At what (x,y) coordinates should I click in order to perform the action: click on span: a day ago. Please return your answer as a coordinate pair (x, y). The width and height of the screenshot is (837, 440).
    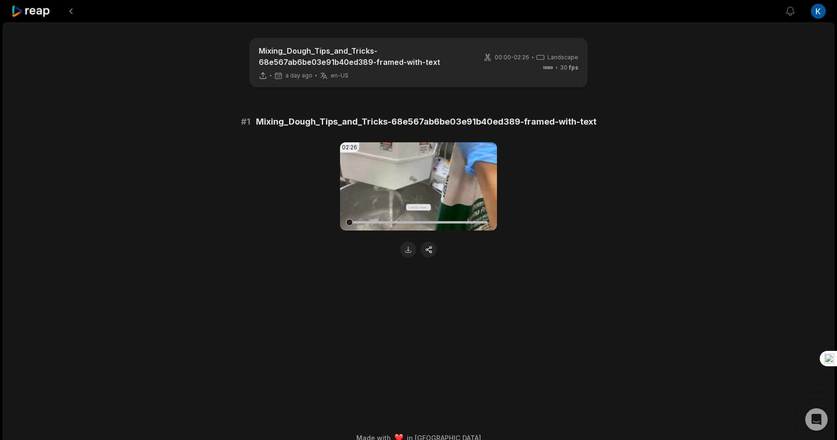
    Looking at the image, I should click on (299, 76).